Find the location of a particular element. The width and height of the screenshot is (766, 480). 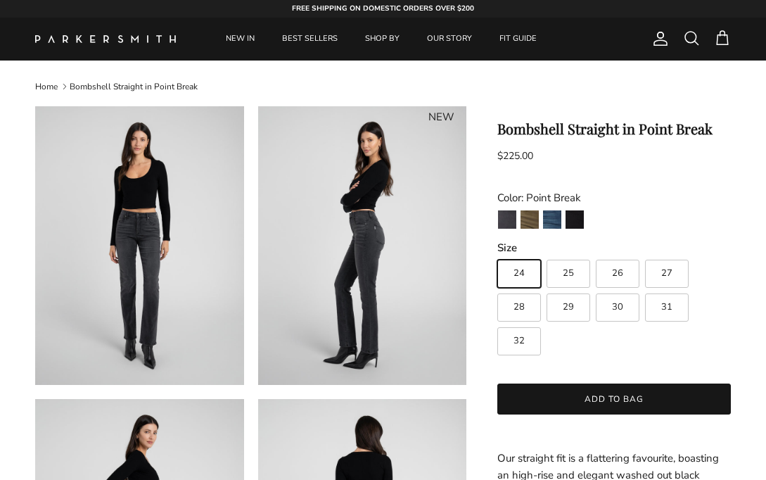

span: 27 is located at coordinates (667, 273).